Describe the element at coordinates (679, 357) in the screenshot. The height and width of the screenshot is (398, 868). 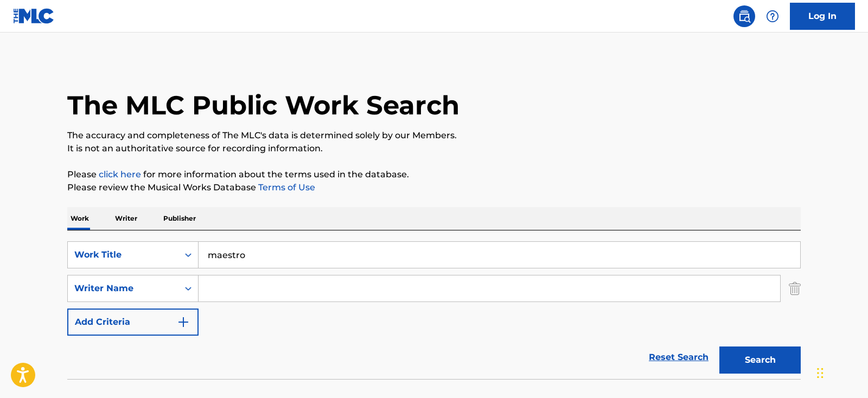
I see `a: Reset Search` at that location.